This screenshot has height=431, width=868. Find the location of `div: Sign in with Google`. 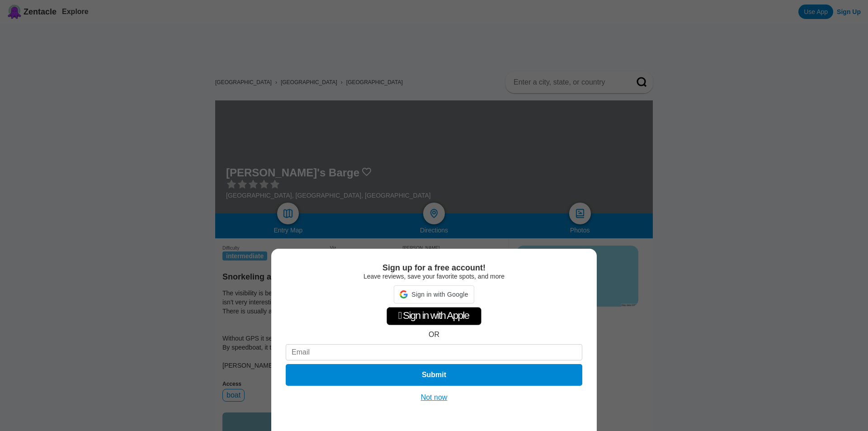

div: Sign in with Google is located at coordinates (434, 295).